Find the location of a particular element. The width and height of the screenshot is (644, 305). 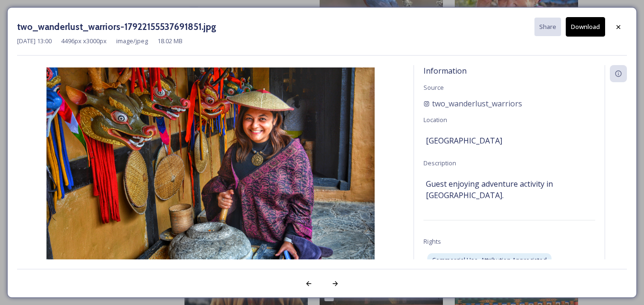

span: Source is located at coordinates (434, 87).